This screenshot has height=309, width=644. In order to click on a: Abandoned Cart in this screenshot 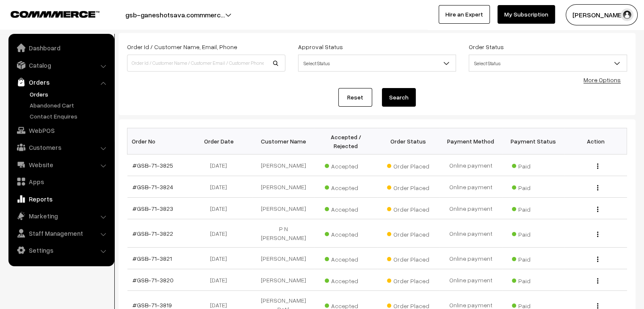, I will do `click(69, 105)`.